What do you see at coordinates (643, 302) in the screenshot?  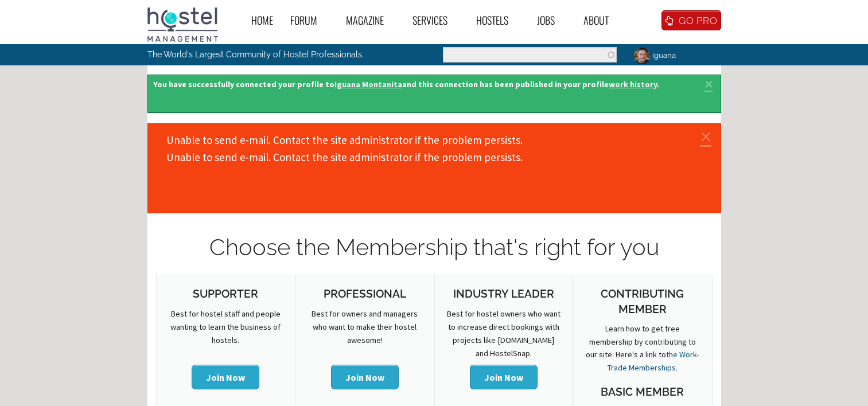 I see `h3: Contributing Member` at bounding box center [643, 302].